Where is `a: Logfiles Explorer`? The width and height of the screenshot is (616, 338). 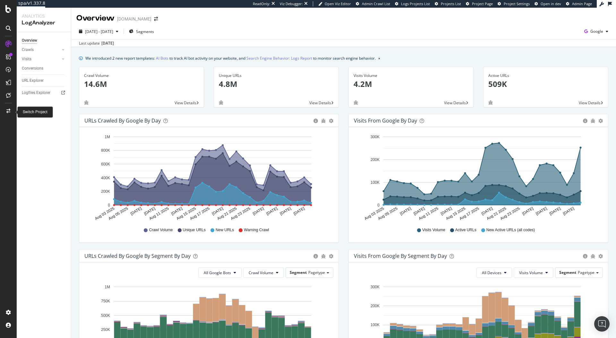 a: Logfiles Explorer is located at coordinates (44, 93).